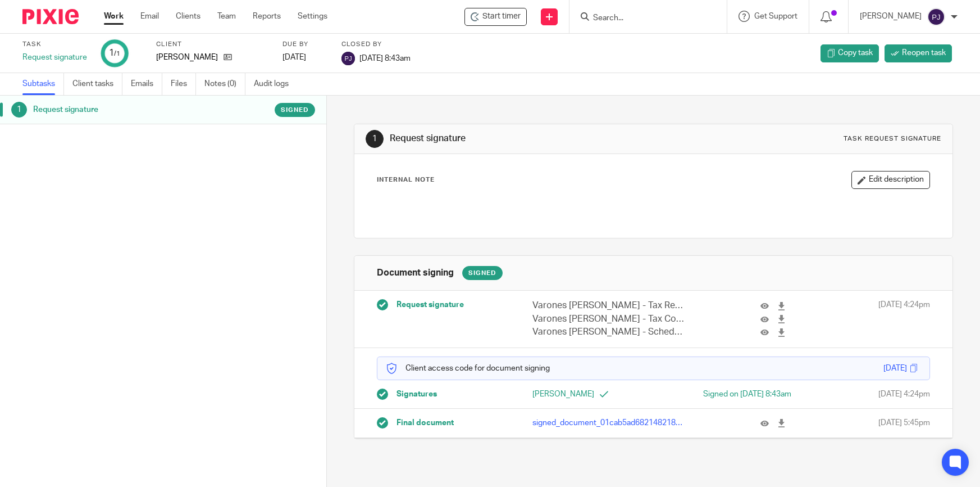 This screenshot has width=980, height=487. What do you see at coordinates (405, 180) in the screenshot?
I see `p: Internal Note` at bounding box center [405, 180].